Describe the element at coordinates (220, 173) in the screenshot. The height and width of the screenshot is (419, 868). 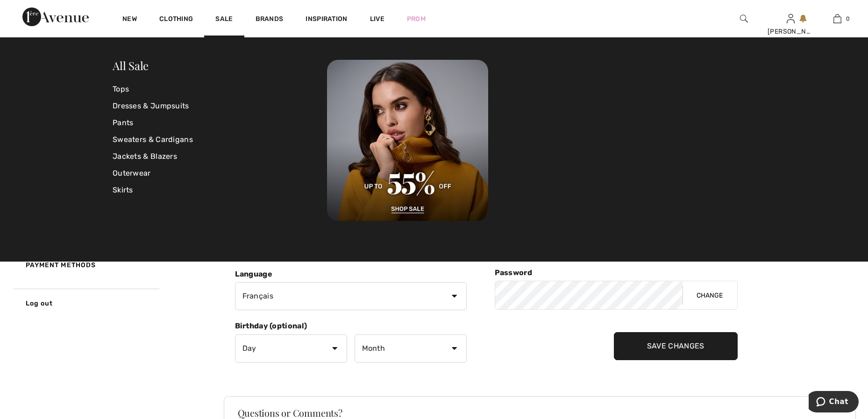
I see `a: Outerwear` at that location.